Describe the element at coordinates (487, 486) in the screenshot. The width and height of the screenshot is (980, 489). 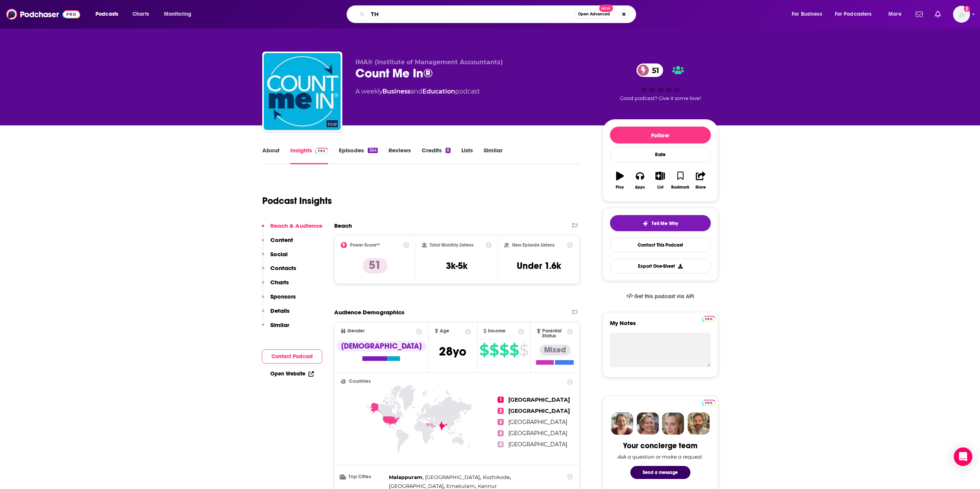
I see `span: Kannur` at that location.